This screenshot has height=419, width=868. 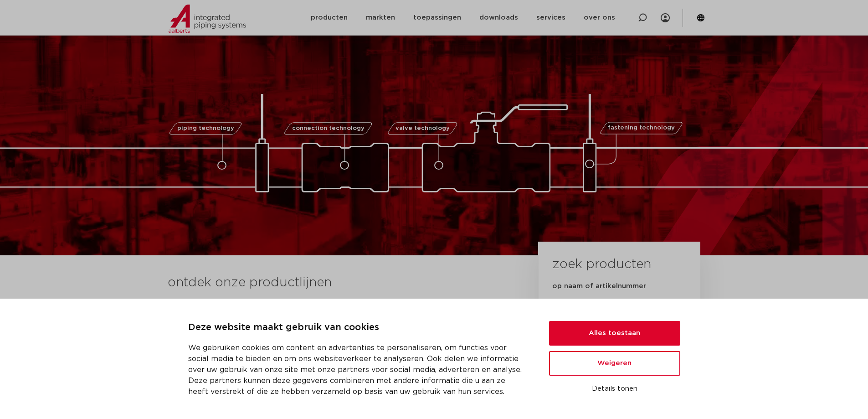 I want to click on span: piping technology, so click(x=206, y=128).